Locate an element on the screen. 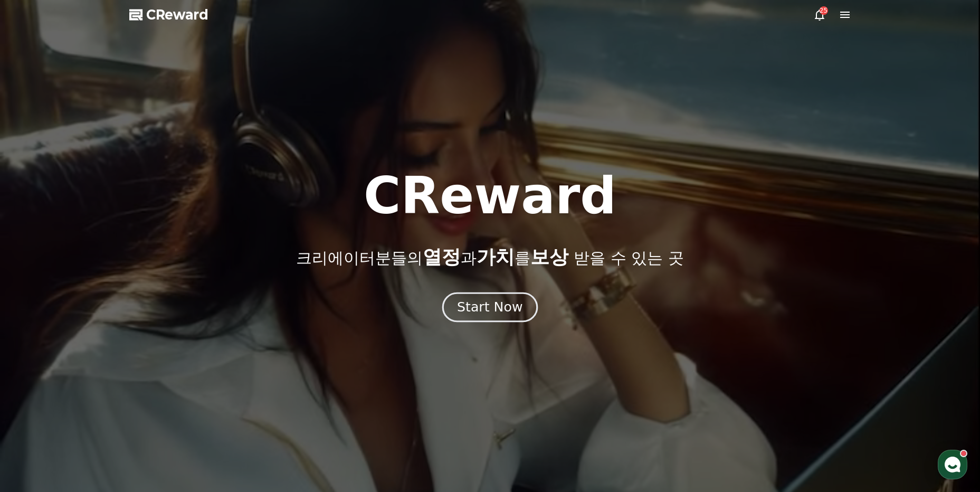 This screenshot has height=492, width=980. a: 대화 is located at coordinates (103, 347).